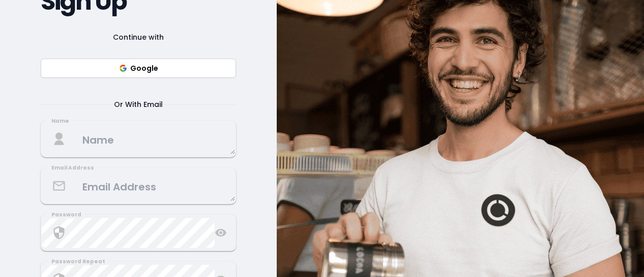 The height and width of the screenshot is (277, 644). What do you see at coordinates (73, 168) in the screenshot?
I see `div: Email Address` at bounding box center [73, 168].